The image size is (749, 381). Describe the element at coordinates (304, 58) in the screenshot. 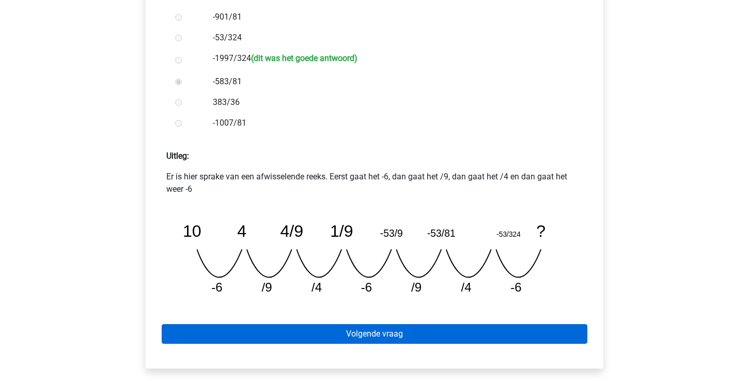

I see `h6: (dit was het goede antwoord)` at that location.